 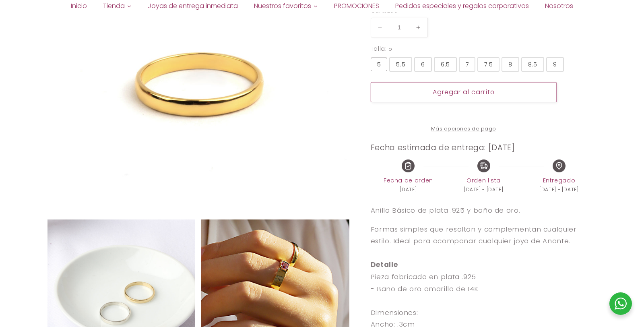 I want to click on span: Joyas de entrega inmediata, so click(x=193, y=6).